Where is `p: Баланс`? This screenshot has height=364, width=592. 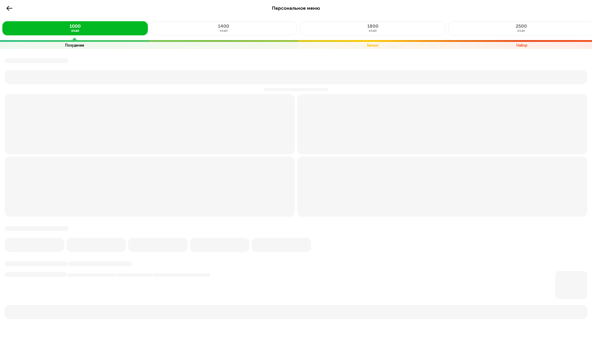
p: Баланс is located at coordinates (373, 46).